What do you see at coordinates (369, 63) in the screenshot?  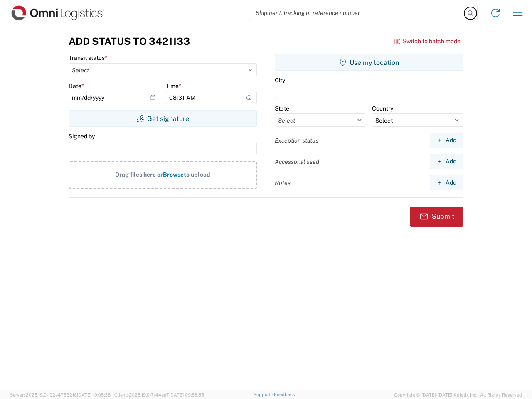 I see `button: Use my location` at bounding box center [369, 63].